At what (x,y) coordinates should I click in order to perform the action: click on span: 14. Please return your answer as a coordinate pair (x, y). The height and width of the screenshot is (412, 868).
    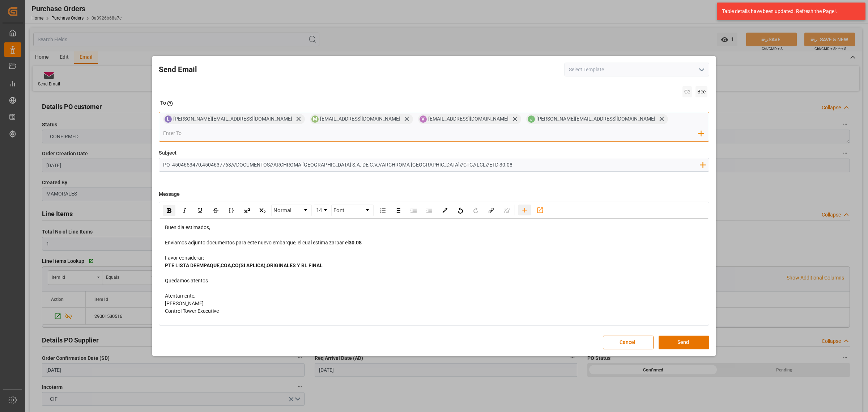
    Looking at the image, I should click on (319, 210).